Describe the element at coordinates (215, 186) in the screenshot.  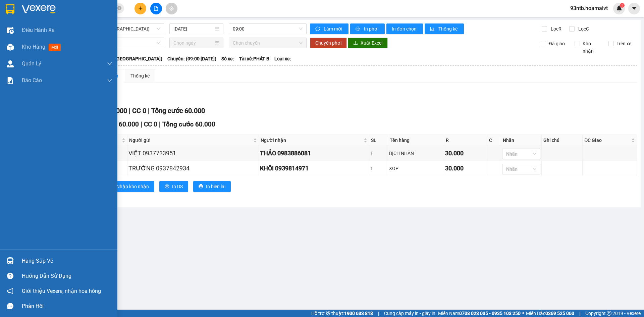
I see `span: In biên lai` at that location.